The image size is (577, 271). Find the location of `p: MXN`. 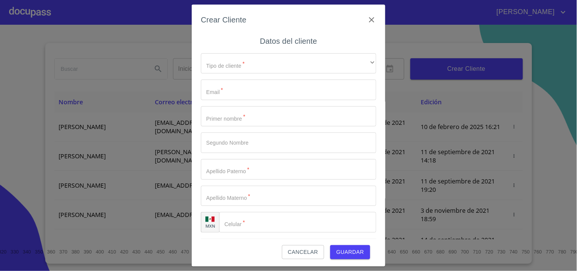

p: MXN is located at coordinates (210, 226).